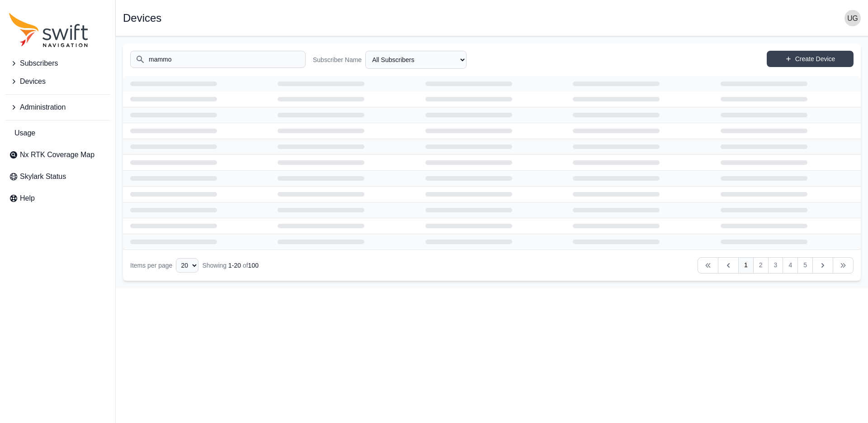  Describe the element at coordinates (416, 60) in the screenshot. I see `select: Subscriber` at that location.